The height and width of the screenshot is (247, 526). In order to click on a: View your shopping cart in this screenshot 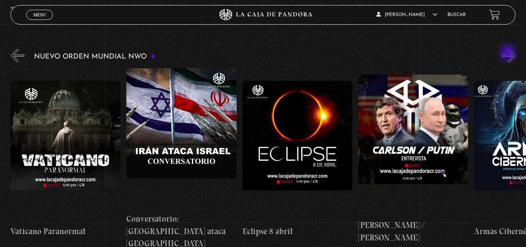, I will do `click(494, 14)`.